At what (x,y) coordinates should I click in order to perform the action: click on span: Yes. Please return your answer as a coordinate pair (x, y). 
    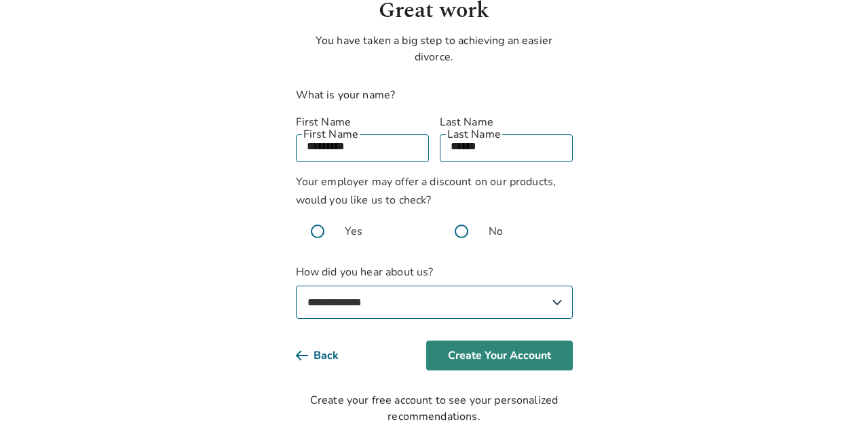
    Looking at the image, I should click on (353, 231).